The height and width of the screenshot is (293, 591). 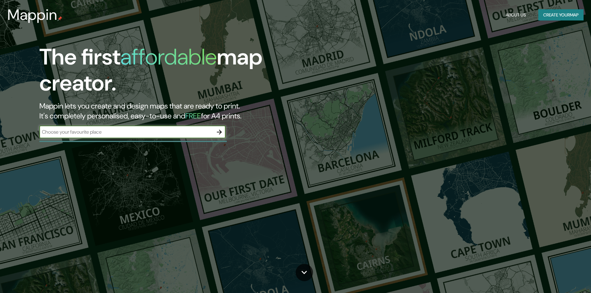 What do you see at coordinates (516, 15) in the screenshot?
I see `button: About Us` at bounding box center [516, 15].